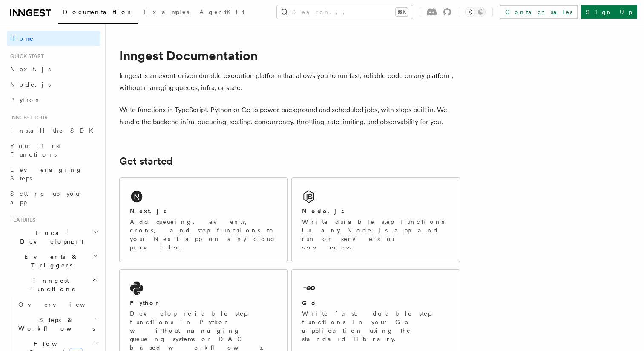 This screenshot has width=644, height=351. I want to click on button: Steps & Workflows, so click(57, 324).